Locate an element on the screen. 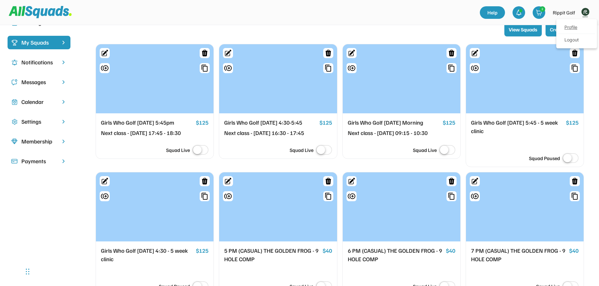  img: shopping-cart-01%20%281%29.svg is located at coordinates (539, 13).